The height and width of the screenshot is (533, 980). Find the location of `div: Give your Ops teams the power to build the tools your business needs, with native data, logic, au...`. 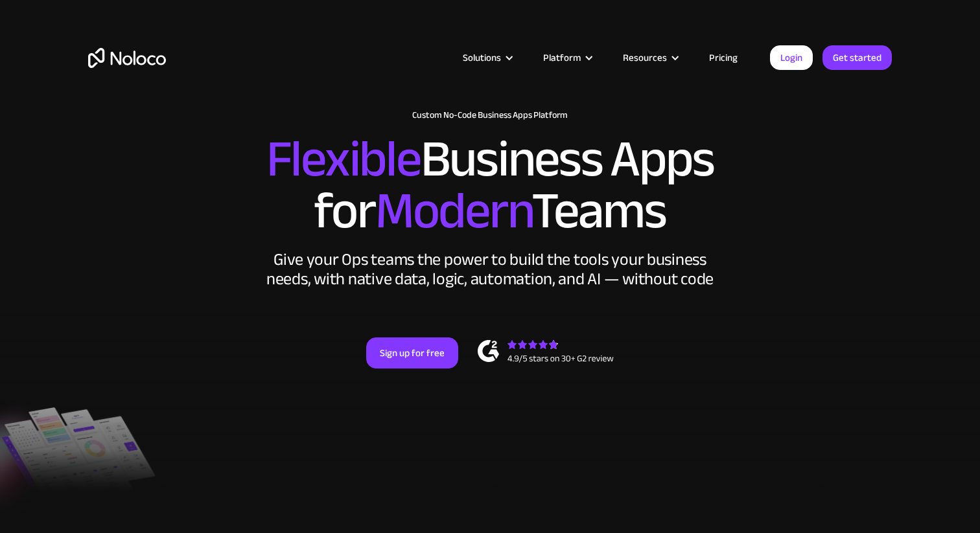

div: Give your Ops teams the power to build the tools your business needs, with native data, logic, au... is located at coordinates (490, 269).